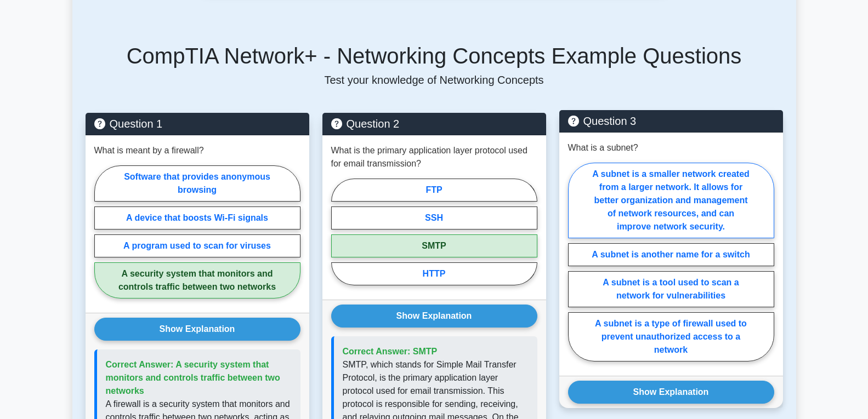  What do you see at coordinates (193, 378) in the screenshot?
I see `span: Correct Answer: A security system that monitors and controls traffic between two networks` at bounding box center [193, 378].